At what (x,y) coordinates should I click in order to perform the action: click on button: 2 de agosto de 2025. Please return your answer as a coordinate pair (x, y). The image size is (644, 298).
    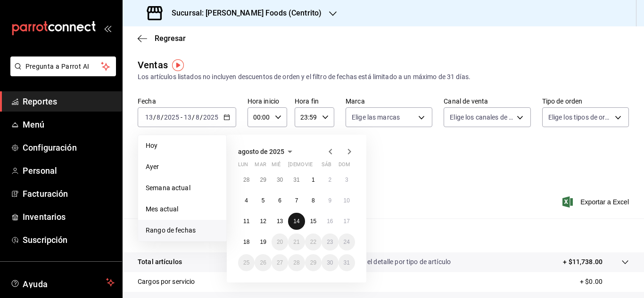
    Looking at the image, I should click on (329, 180).